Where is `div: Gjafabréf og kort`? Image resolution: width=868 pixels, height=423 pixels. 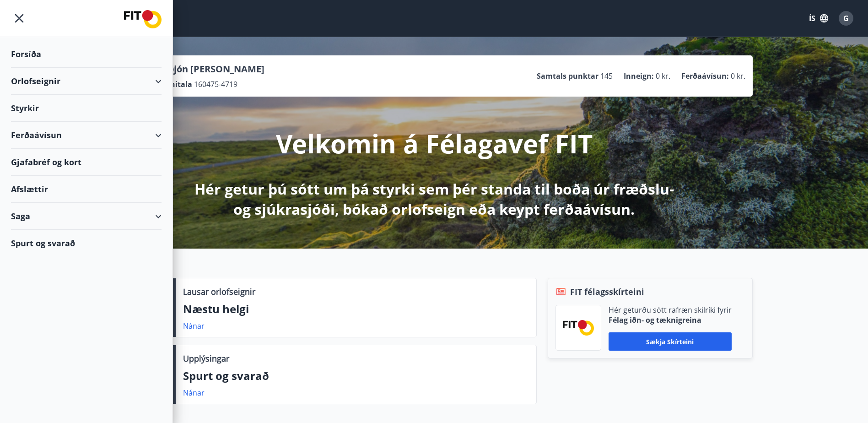 div: Gjafabréf og kort is located at coordinates (86, 162).